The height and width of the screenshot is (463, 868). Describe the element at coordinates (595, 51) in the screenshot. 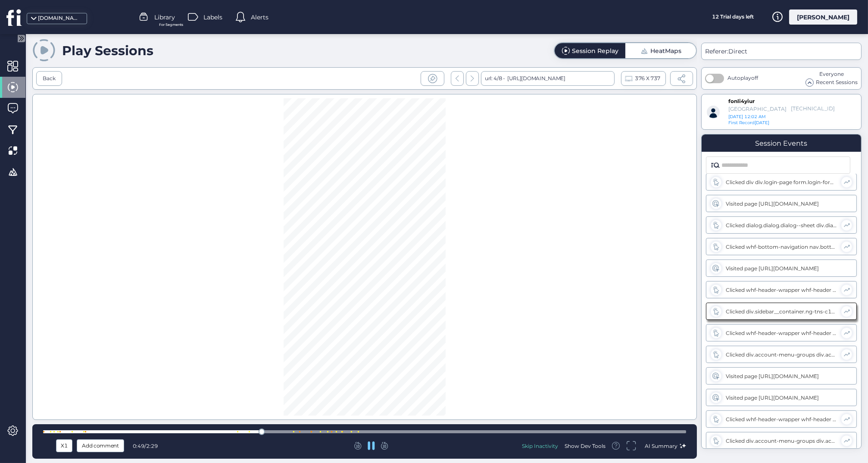

I see `div: Session Replay` at that location.